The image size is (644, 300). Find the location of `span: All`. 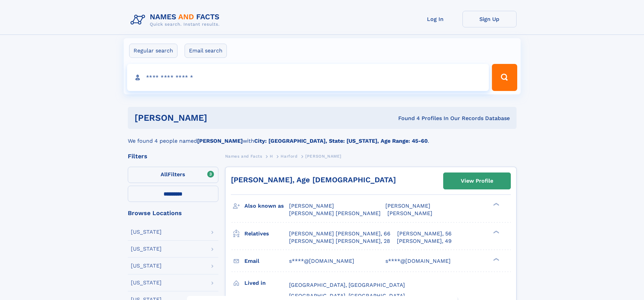

span: All is located at coordinates (164, 174).